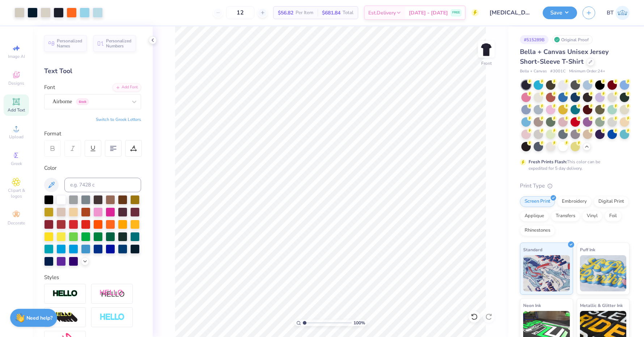 This screenshot has height=337, width=644. Describe the element at coordinates (127, 87) in the screenshot. I see `div: Add Font` at that location.